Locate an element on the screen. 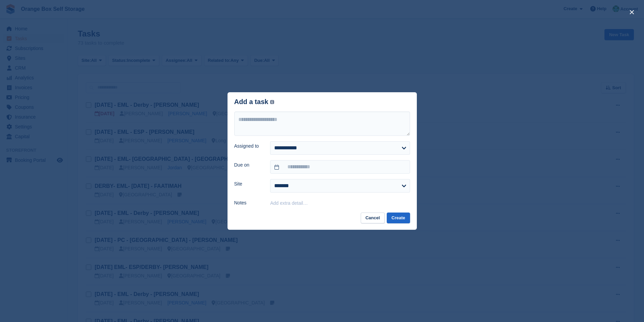 This screenshot has width=644, height=322. label: Notes is located at coordinates (248, 202).